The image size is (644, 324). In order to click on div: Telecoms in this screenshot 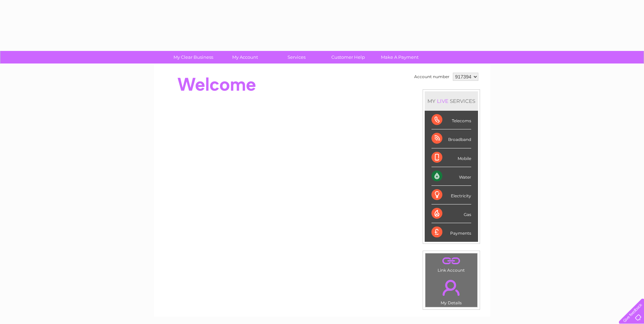, I will do `click(451, 120)`.